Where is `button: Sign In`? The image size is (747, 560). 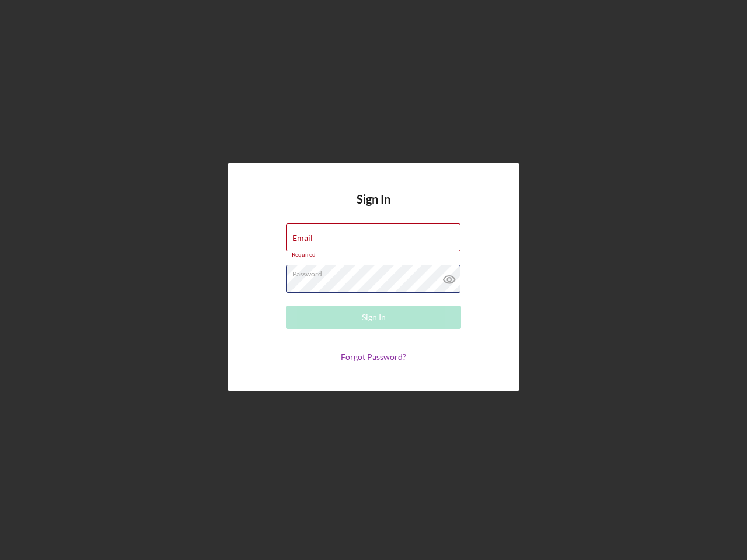
button: Sign In is located at coordinates (374, 317).